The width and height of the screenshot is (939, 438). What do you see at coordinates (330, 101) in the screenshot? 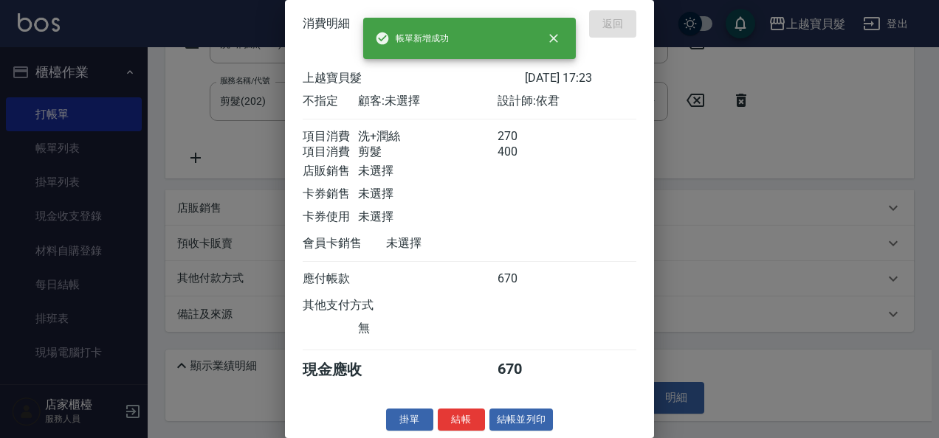
I see `div: 不指定` at bounding box center [330, 101].